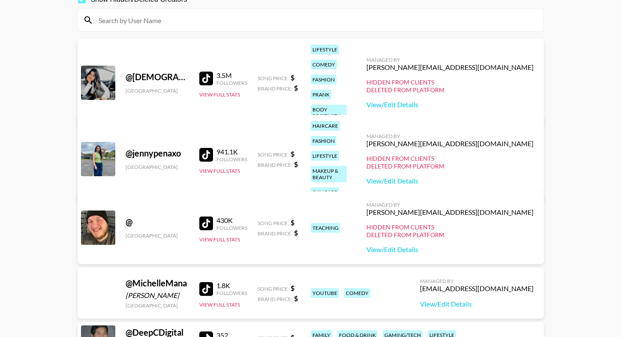 Image resolution: width=621 pixels, height=337 pixels. Describe the element at coordinates (316, 20) in the screenshot. I see `input: Search by User Name` at that location.